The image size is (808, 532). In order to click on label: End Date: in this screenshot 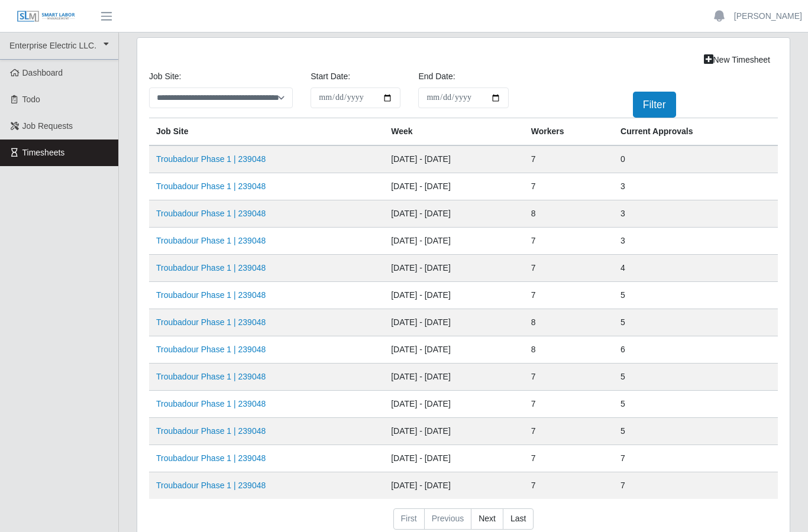, I will do `click(436, 76)`.